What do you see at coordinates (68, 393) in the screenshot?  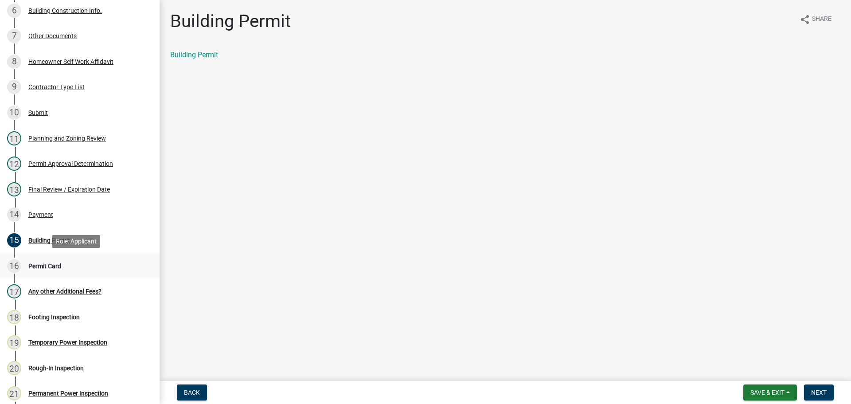 I see `div: Permanent Power Inspection` at bounding box center [68, 393].